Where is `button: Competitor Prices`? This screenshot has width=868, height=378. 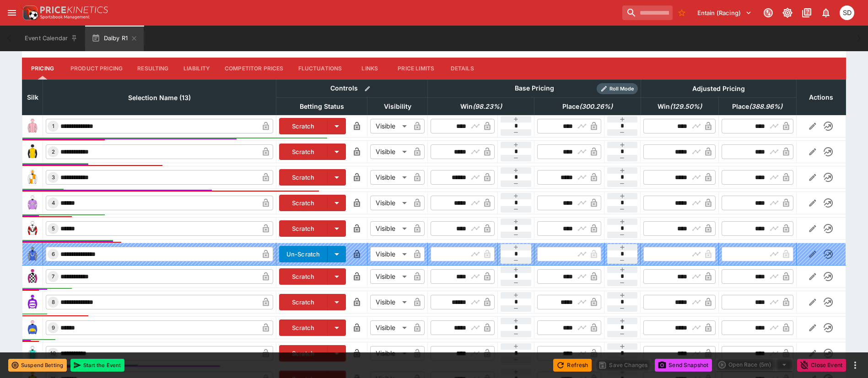 button: Competitor Prices is located at coordinates (254, 68).